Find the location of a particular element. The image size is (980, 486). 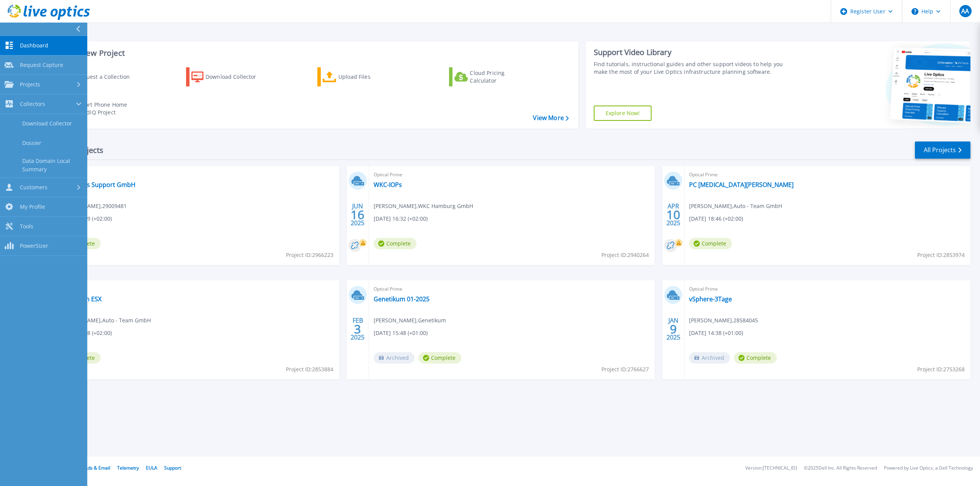

span: 3 is located at coordinates (358, 329).